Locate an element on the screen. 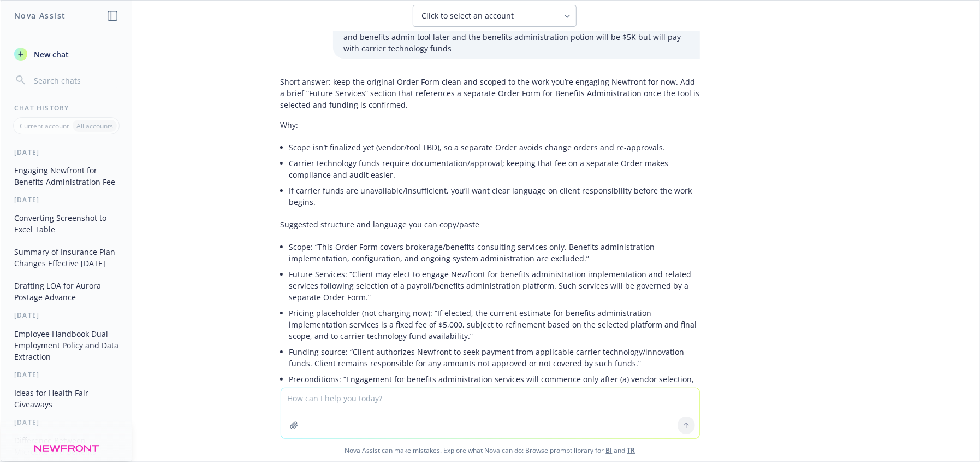 This screenshot has width=980, height=462. p: Suggested structure and language you can copy/paste is located at coordinates (490, 224).